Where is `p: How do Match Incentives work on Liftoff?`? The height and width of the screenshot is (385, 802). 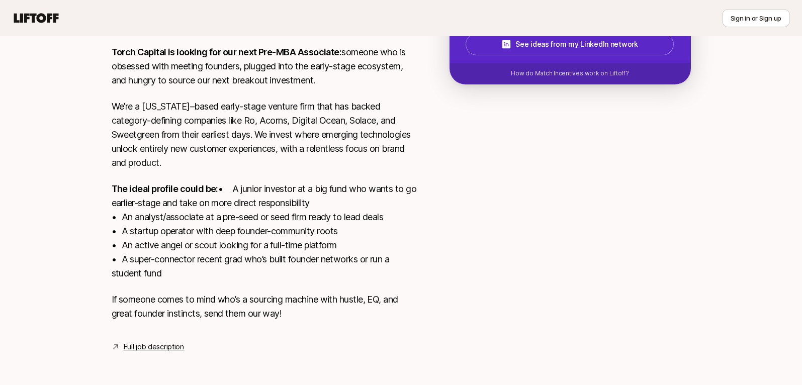 p: How do Match Incentives work on Liftoff? is located at coordinates (570, 73).